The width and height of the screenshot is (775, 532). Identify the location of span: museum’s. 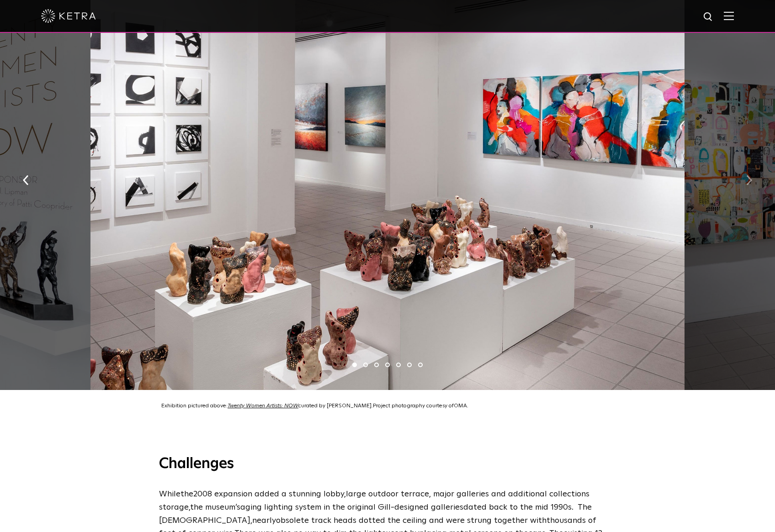
(223, 507).